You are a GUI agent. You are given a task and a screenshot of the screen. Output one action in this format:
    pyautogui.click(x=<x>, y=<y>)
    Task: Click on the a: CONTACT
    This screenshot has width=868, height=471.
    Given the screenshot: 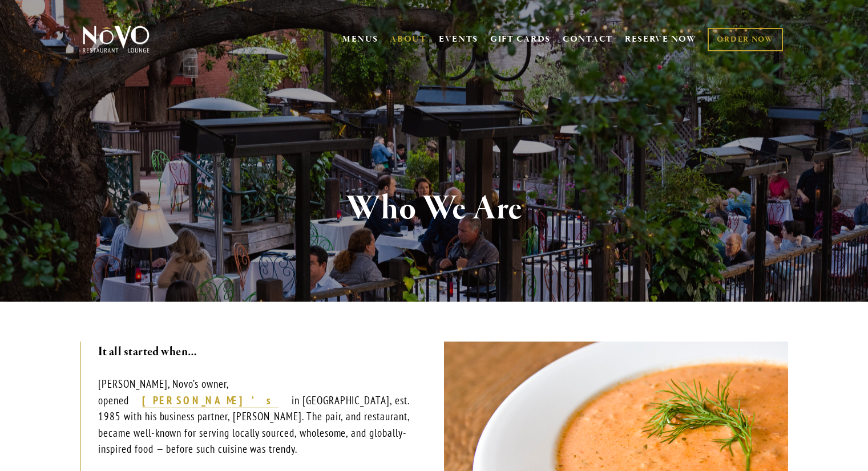 What is the action you would take?
    pyautogui.click(x=588, y=39)
    